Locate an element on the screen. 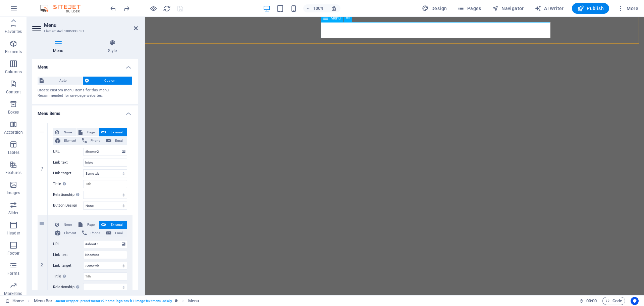  p: Elements is located at coordinates (13, 52).